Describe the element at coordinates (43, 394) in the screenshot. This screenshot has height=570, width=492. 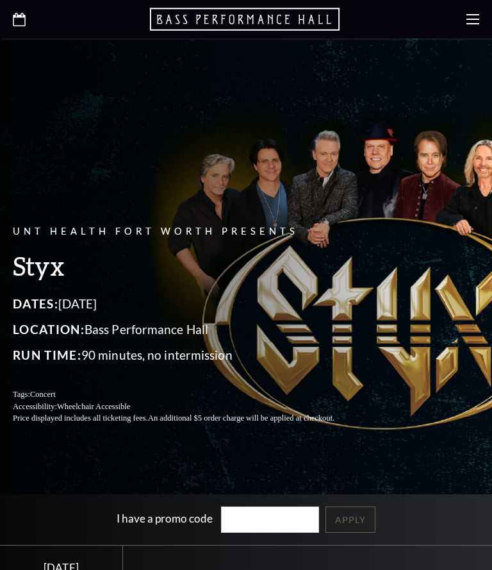
I see `span: Concert` at that location.